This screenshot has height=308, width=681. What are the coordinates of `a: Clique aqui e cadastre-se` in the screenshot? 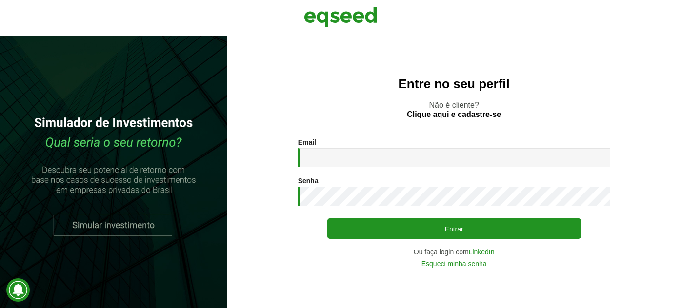 It's located at (454, 115).